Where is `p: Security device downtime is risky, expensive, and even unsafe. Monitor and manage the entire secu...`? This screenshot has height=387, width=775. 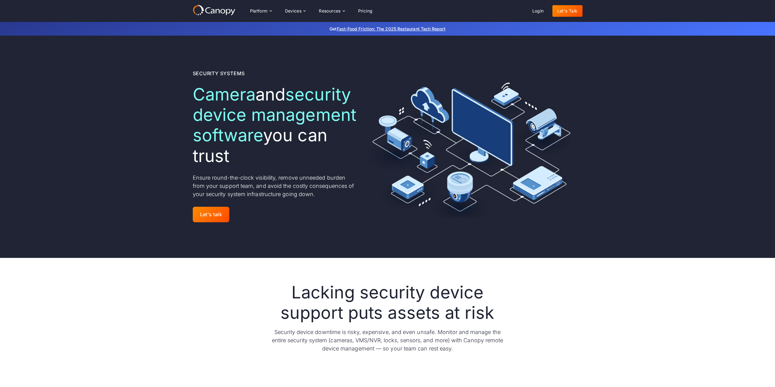
p: Security device downtime is risky, expensive, and even unsafe. Monitor and manage the entire secu... is located at coordinates (388, 340).